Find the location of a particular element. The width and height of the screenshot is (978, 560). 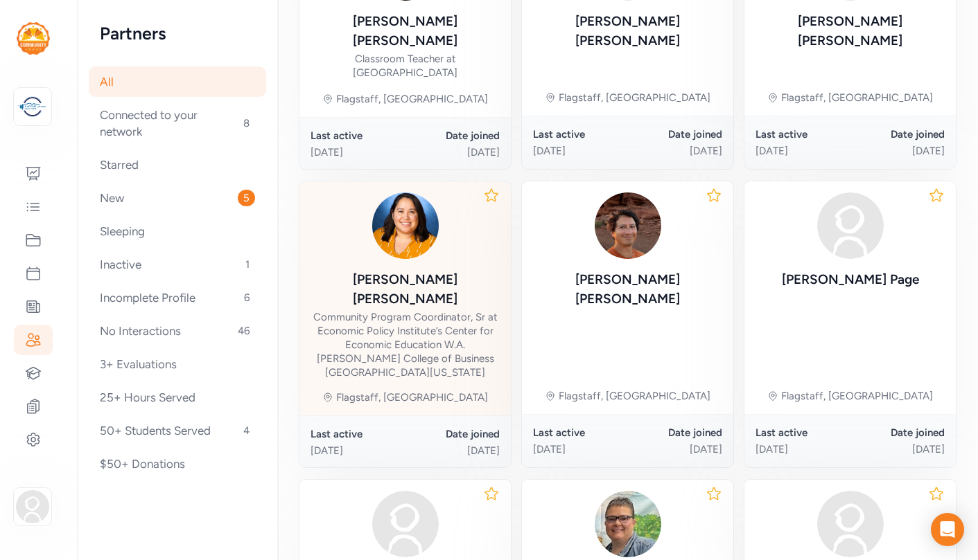

div: Starred is located at coordinates (178, 165).